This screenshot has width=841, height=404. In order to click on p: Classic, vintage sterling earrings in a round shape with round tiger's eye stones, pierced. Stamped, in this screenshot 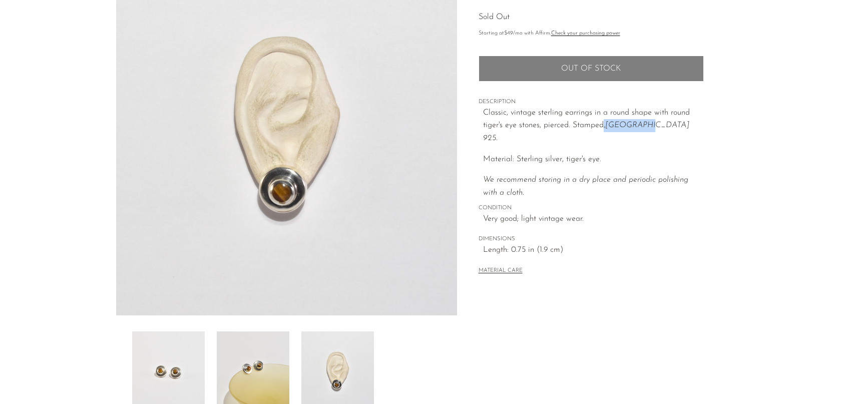, I will do `click(593, 126)`.